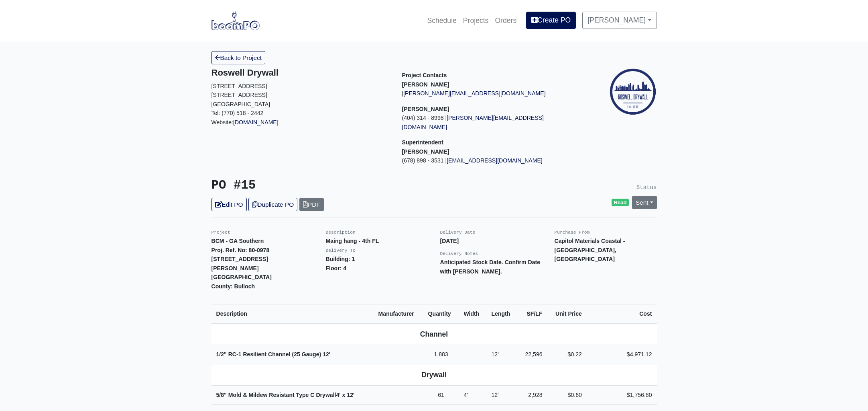 The width and height of the screenshot is (868, 411). What do you see at coordinates (434, 334) in the screenshot?
I see `b: Channel` at bounding box center [434, 334].